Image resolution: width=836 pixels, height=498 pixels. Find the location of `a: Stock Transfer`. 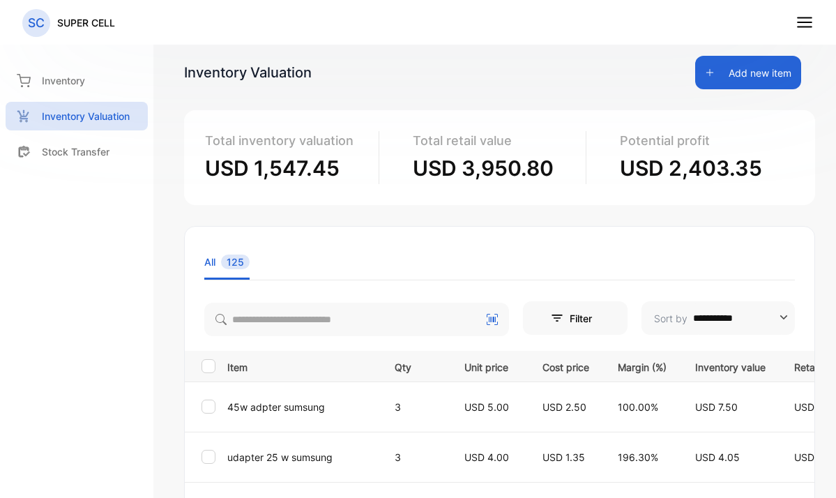

a: Stock Transfer is located at coordinates (77, 151).